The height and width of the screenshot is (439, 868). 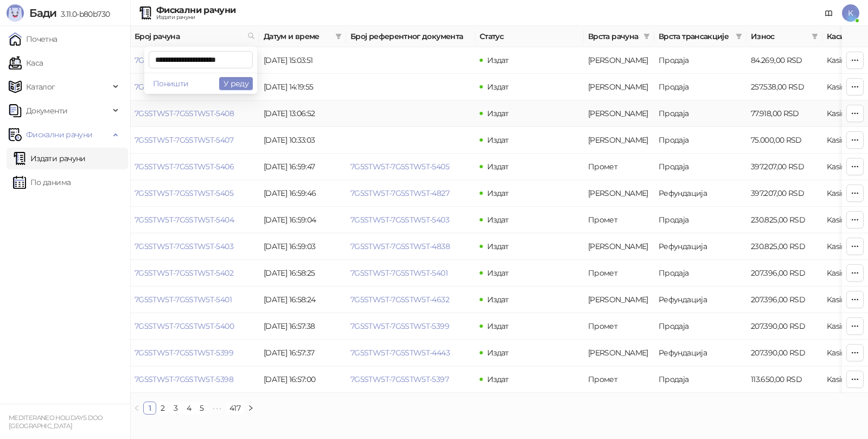 I want to click on th: Врста рачуна, so click(x=619, y=36).